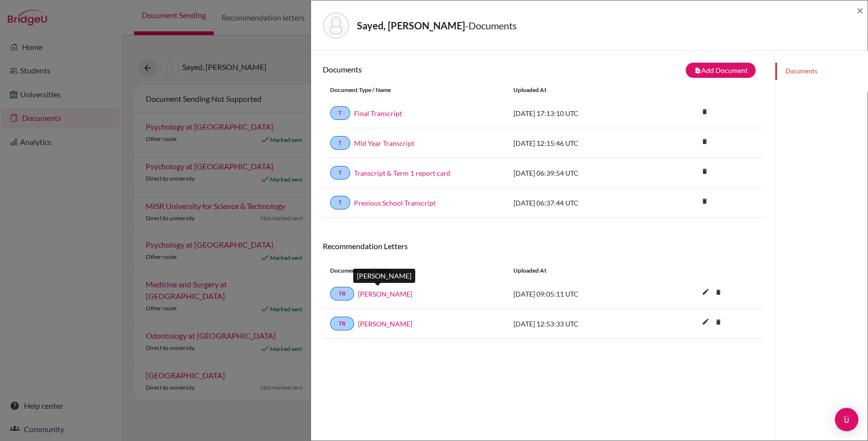 This screenshot has height=441, width=868. Describe the element at coordinates (394, 203) in the screenshot. I see `a: Previous School Transcript` at that location.